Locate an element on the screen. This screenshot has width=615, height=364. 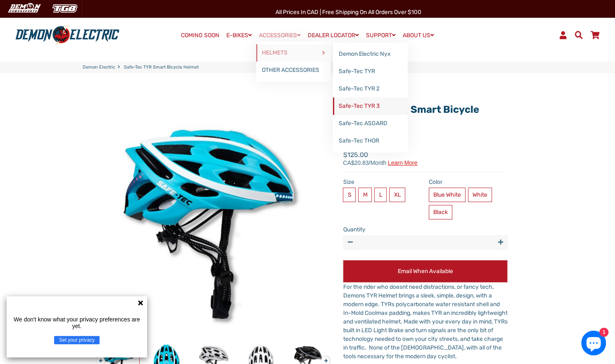
a: ACCESSORIES is located at coordinates (280, 35).